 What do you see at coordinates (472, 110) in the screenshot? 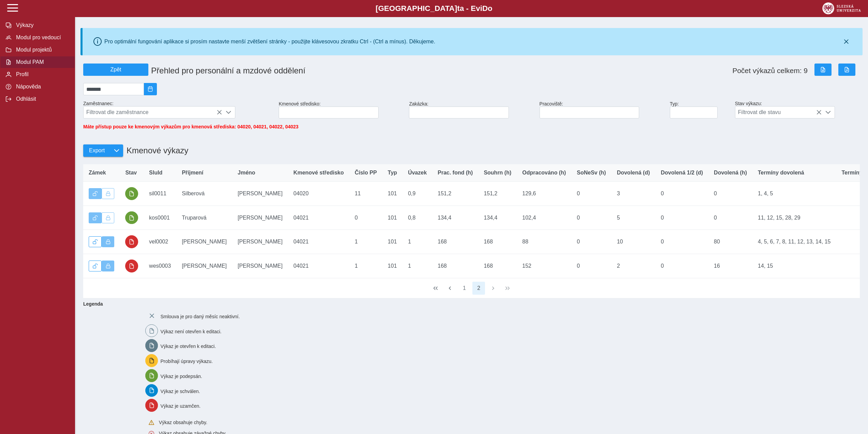
I see `div: Zakázka:` at bounding box center [472, 110].